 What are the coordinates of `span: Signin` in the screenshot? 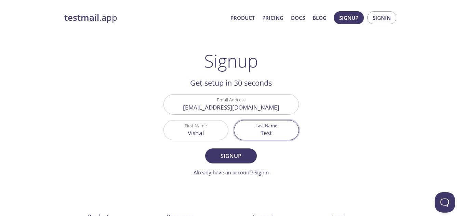 It's located at (381, 18).